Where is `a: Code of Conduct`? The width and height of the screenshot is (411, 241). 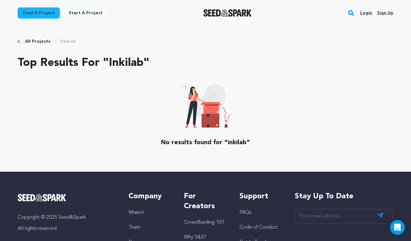
a: Code of Conduct is located at coordinates (259, 227).